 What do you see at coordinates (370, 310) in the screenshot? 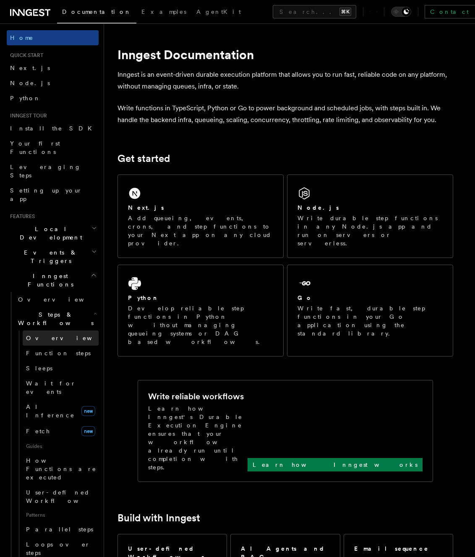
I see `a: GoWrite fast, durable step functions in your Go application using the standard library.` at bounding box center [370, 310].